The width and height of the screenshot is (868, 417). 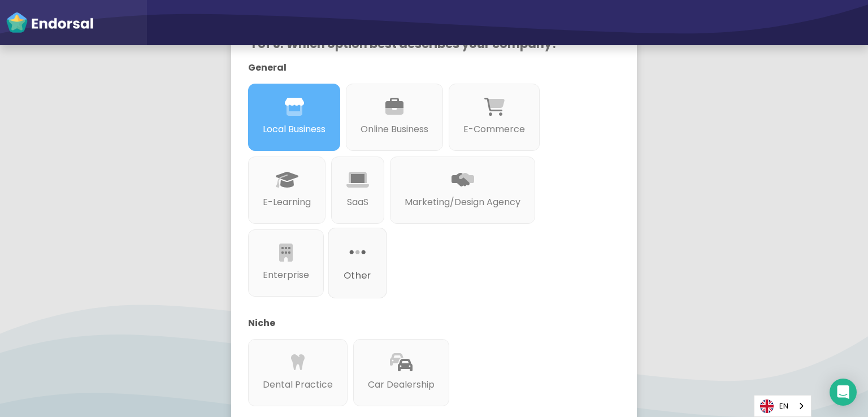 What do you see at coordinates (462, 202) in the screenshot?
I see `p: Marketing/Design Agency` at bounding box center [462, 202].